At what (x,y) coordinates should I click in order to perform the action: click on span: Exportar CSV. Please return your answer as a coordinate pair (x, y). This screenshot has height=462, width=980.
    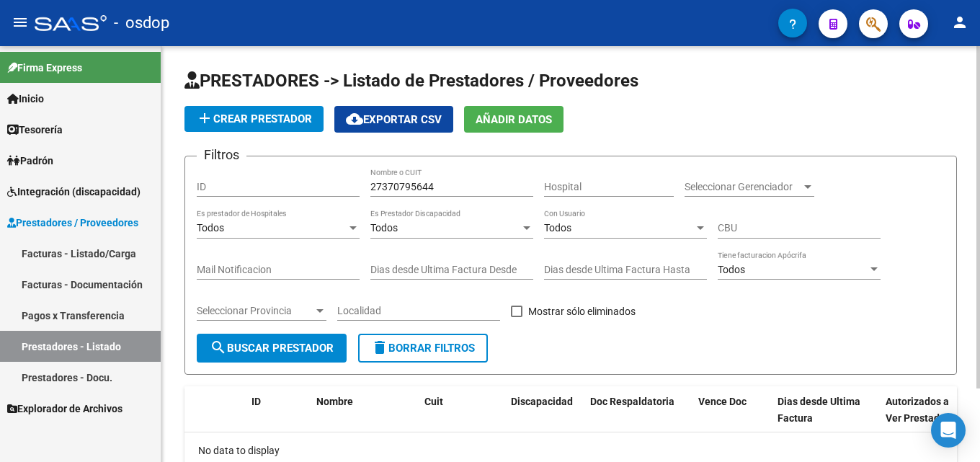
    Looking at the image, I should click on (394, 120).